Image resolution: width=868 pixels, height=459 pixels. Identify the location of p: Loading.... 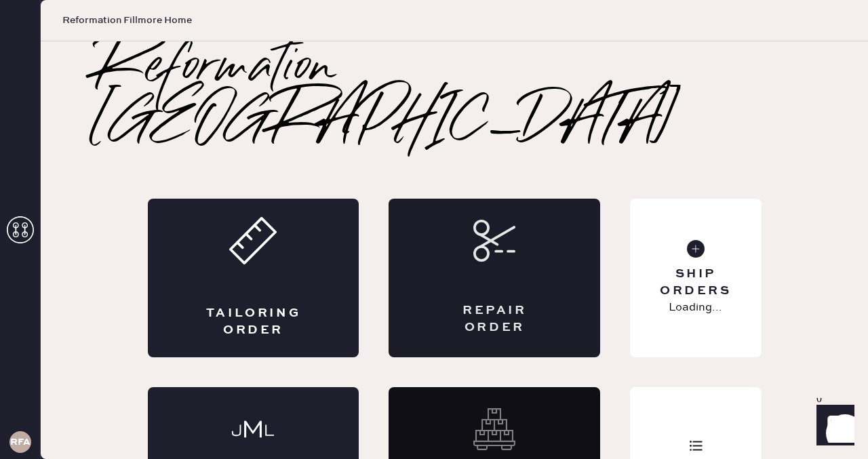
(695, 308).